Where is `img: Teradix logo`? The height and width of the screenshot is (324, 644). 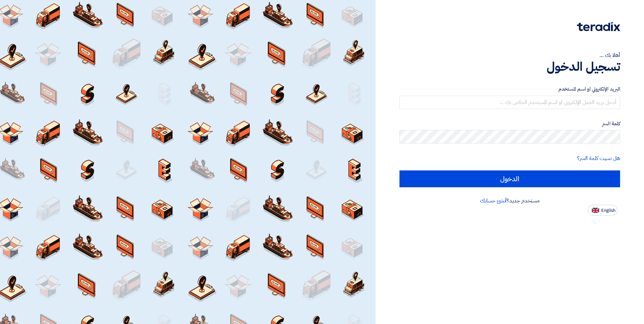 img: Teradix logo is located at coordinates (599, 27).